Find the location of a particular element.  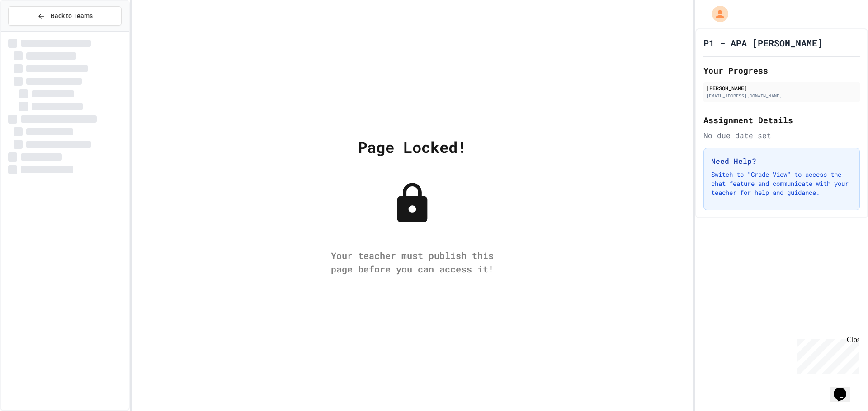

button: Back to Teams is located at coordinates (65, 16).